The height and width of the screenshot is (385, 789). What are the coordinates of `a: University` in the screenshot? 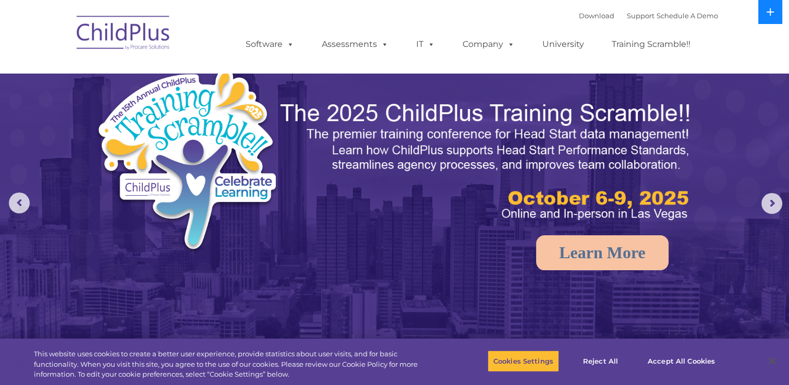 It's located at (563, 44).